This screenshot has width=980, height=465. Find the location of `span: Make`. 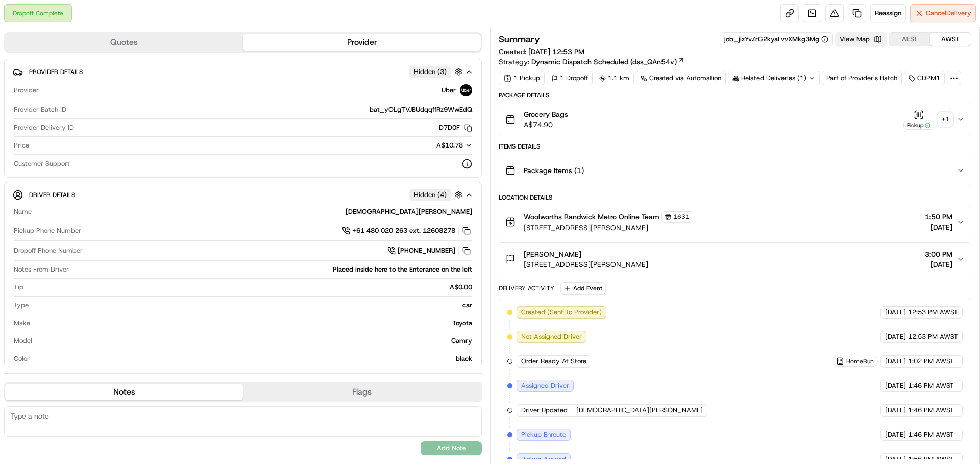

span: Make is located at coordinates (22, 323).